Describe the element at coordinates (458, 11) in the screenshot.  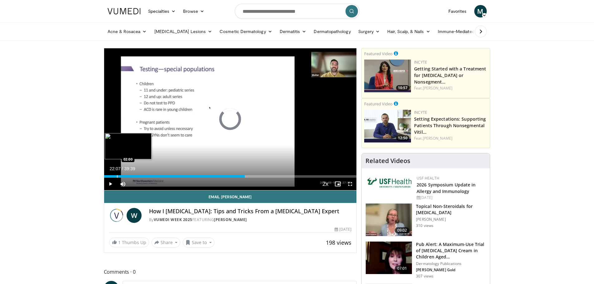
I see `a: Favorites` at that location.